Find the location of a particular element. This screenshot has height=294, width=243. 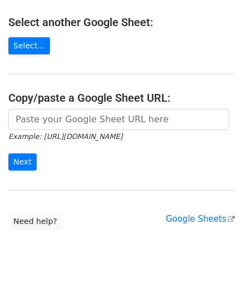

a: Select... is located at coordinates (29, 46).